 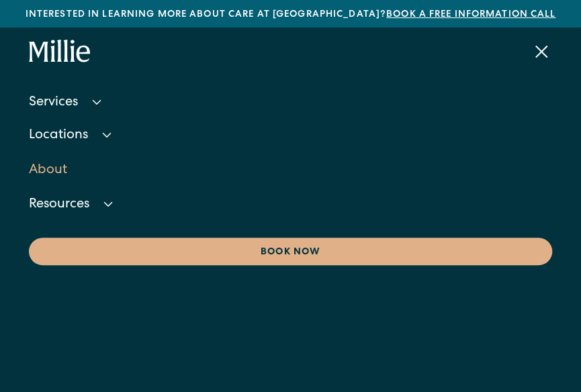 I want to click on a: home, so click(x=60, y=51).